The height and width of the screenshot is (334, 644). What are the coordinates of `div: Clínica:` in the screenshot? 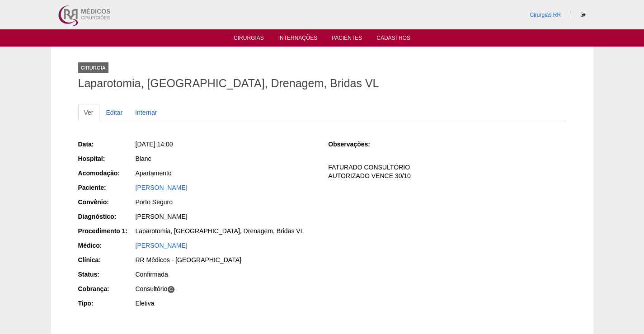 It's located at (106, 260).